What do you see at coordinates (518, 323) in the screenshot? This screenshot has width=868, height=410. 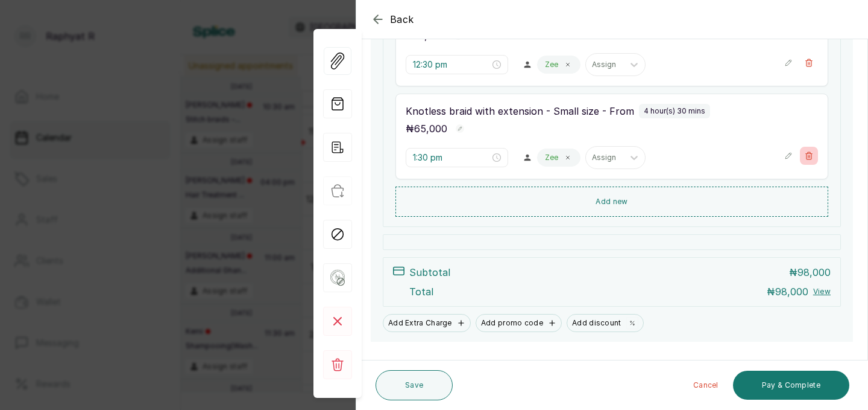 I see `button: Add promo code` at bounding box center [518, 323].